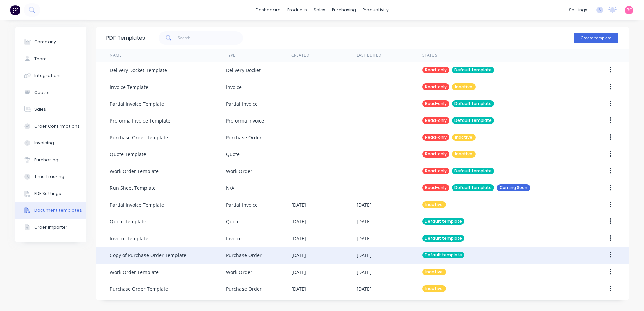  What do you see at coordinates (46, 160) in the screenshot?
I see `div: Purchasing` at bounding box center [46, 160].